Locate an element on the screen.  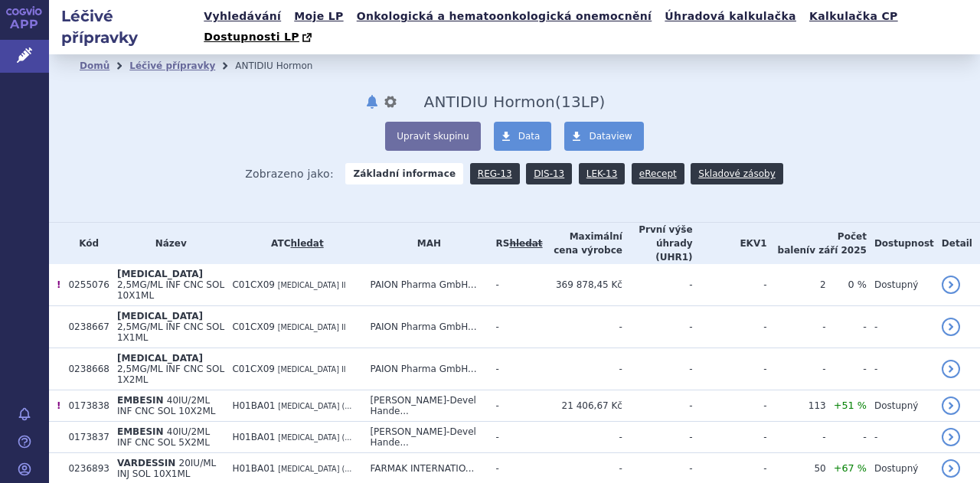
del: hledat is located at coordinates (525, 244).